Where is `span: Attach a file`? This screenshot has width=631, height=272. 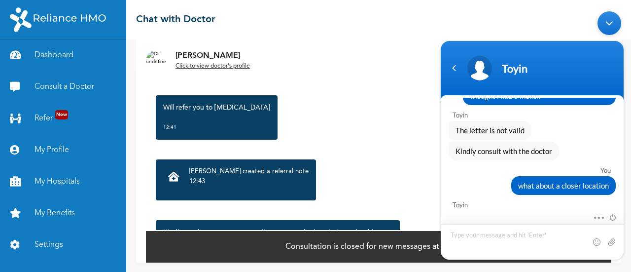
span: Attach a file is located at coordinates (175, 235).